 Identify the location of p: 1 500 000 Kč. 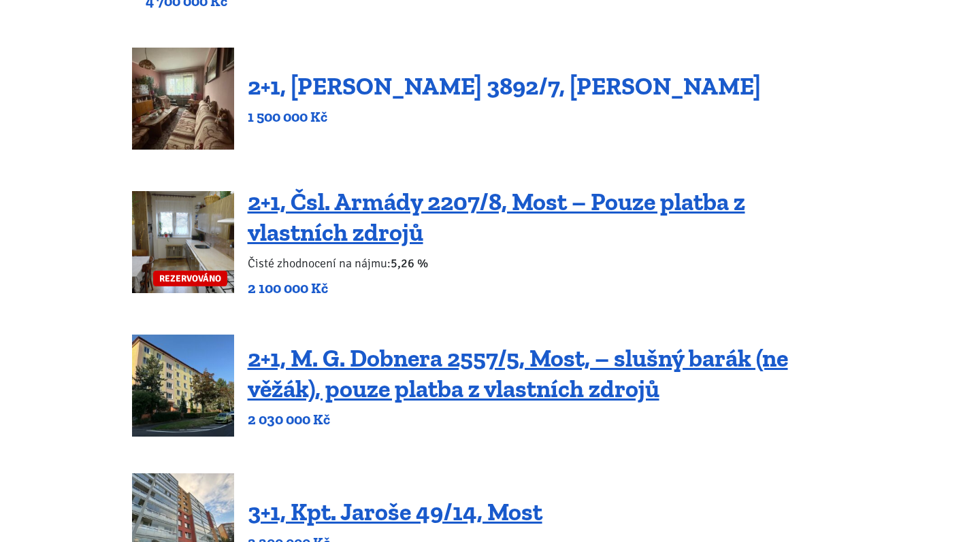
(504, 117).